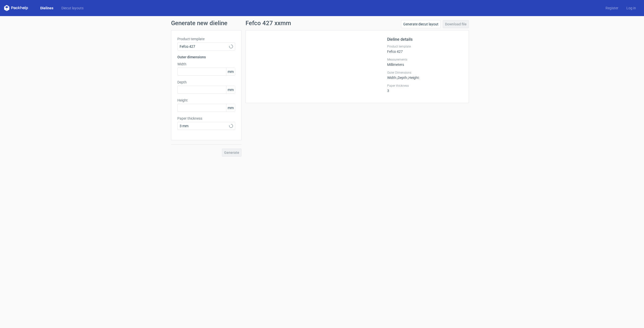 The height and width of the screenshot is (328, 644). Describe the element at coordinates (425, 59) in the screenshot. I see `label: Measurements` at that location.